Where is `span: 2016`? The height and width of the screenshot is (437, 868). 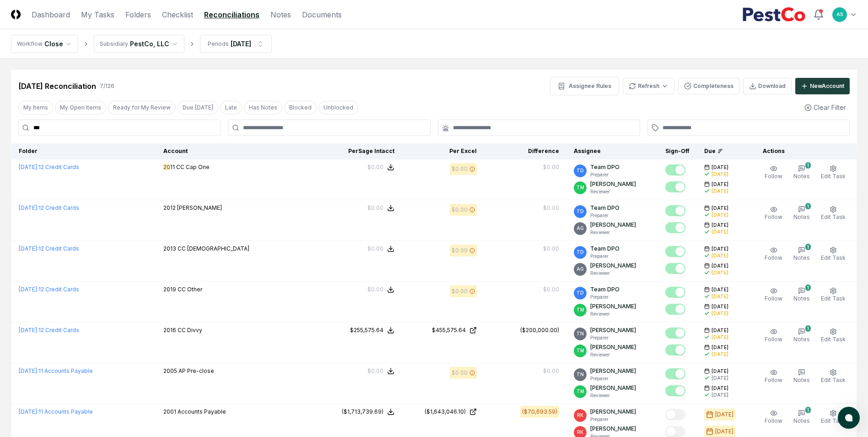 span: 2016 is located at coordinates (170, 330).